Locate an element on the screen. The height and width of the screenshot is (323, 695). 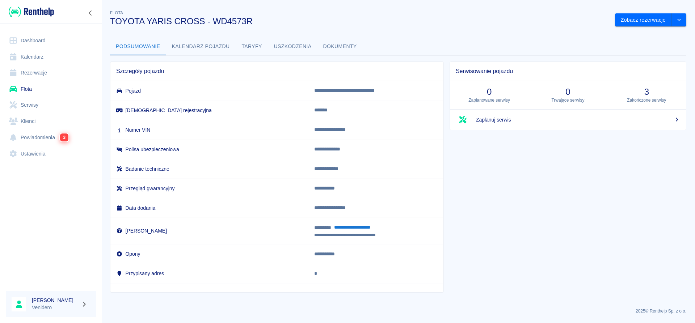
h6: Numer VIN is located at coordinates (209, 130).